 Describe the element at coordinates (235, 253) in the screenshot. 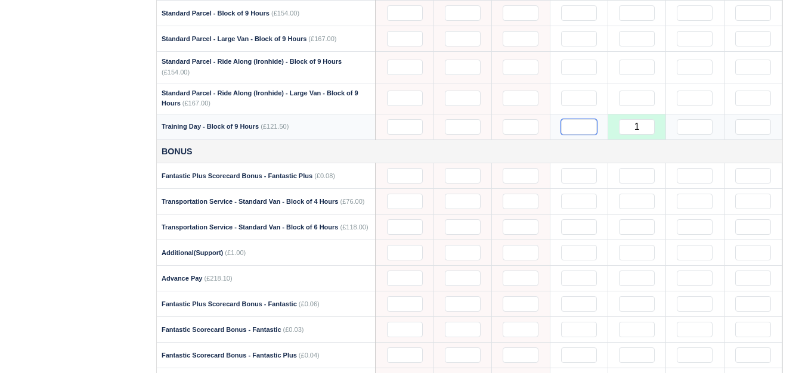

I see `span: (£1.00)` at that location.